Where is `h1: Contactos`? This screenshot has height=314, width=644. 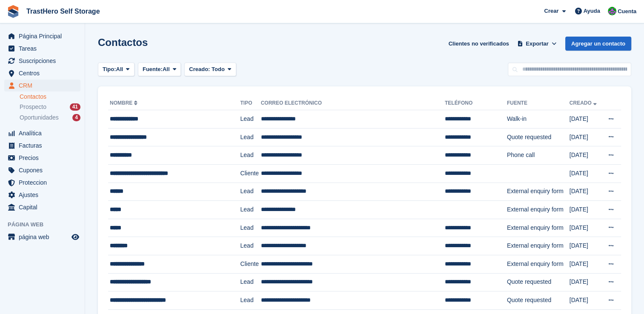
h1: Contactos is located at coordinates (123, 42).